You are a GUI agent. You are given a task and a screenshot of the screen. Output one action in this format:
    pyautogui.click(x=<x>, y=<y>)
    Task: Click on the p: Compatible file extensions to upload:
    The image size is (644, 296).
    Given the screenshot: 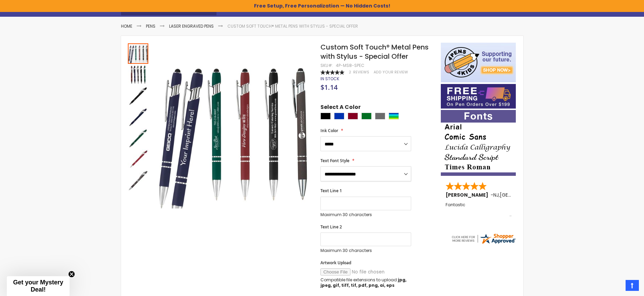 What is the action you would take?
    pyautogui.click(x=366, y=283)
    